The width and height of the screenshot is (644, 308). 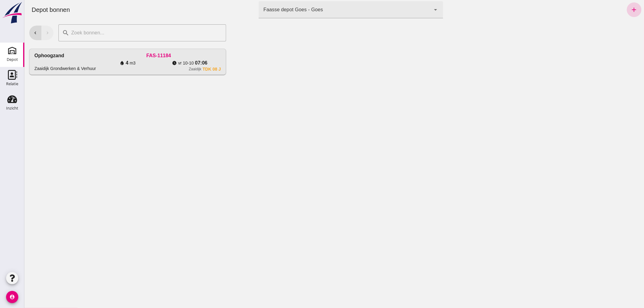 I want to click on i: account_circle, so click(x=12, y=297).